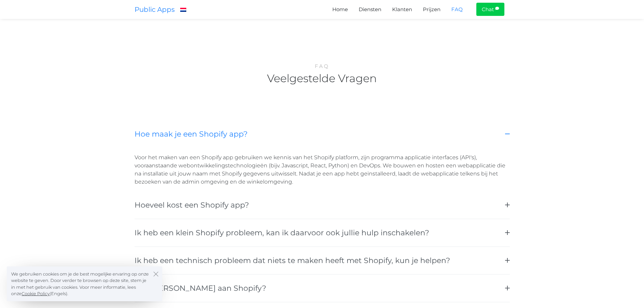  I want to click on a: Hoe maak je een Shopify app?, so click(322, 134).